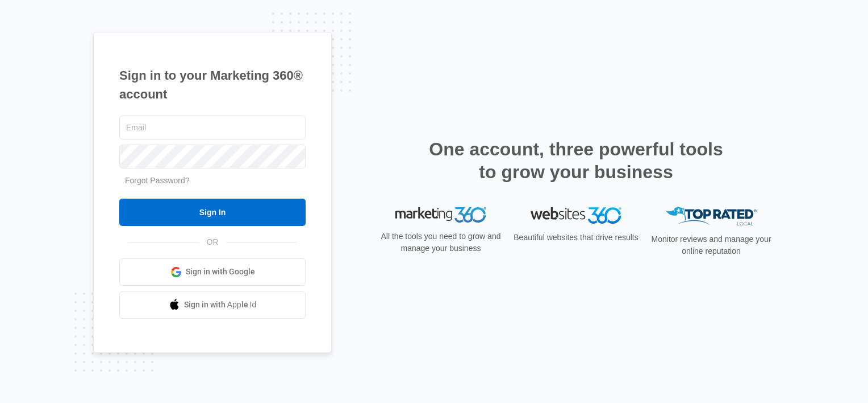 The height and width of the screenshot is (403, 868). What do you see at coordinates (711, 216) in the screenshot?
I see `img: Top Rated Local` at bounding box center [711, 216].